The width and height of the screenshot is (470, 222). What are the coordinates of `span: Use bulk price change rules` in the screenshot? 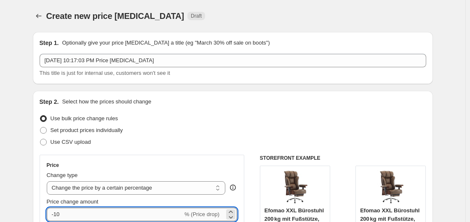 It's located at (84, 118).